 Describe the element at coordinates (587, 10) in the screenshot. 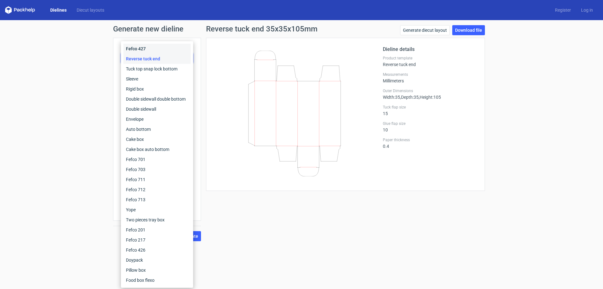

I see `a: Log in` at that location.